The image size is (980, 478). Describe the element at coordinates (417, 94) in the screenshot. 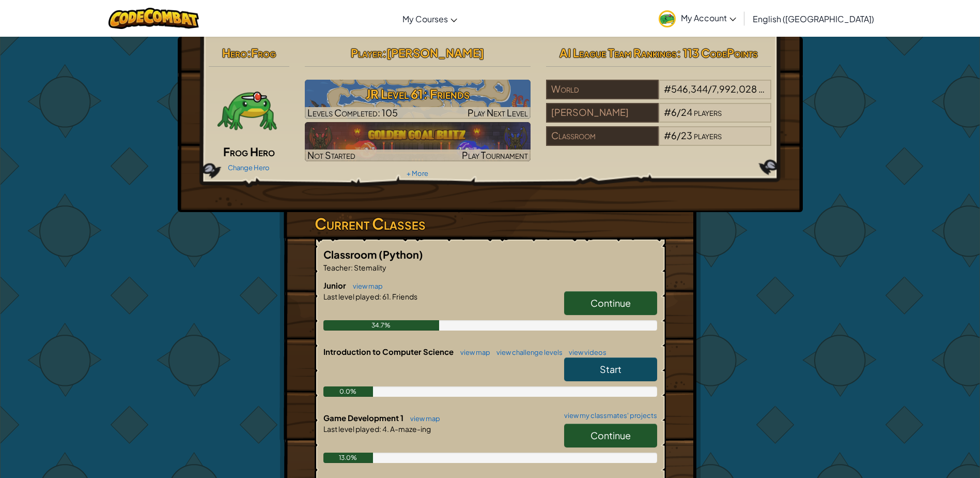

I see `h3: JR Level 61: Friends` at that location.